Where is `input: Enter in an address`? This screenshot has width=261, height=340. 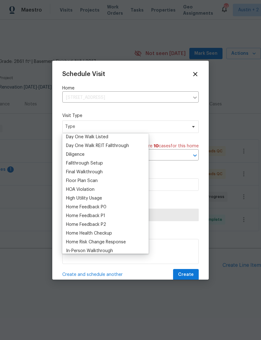
input: Enter in an address is located at coordinates (126, 98).